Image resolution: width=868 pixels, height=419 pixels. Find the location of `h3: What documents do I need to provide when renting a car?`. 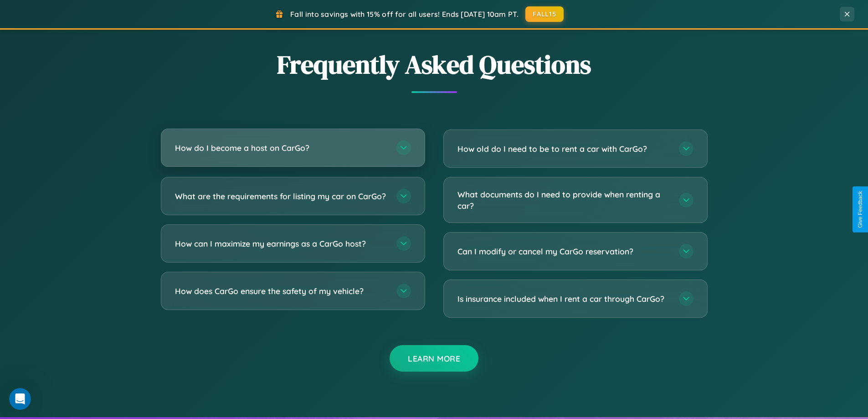

h3: What documents do I need to provide when renting a car? is located at coordinates (564, 200).